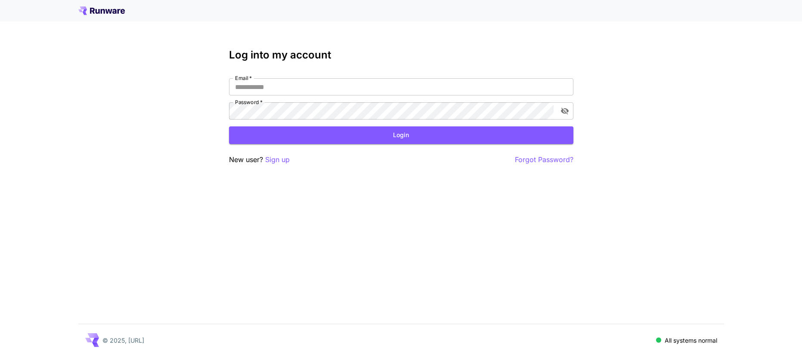 The height and width of the screenshot is (356, 802). I want to click on button: Login, so click(401, 135).